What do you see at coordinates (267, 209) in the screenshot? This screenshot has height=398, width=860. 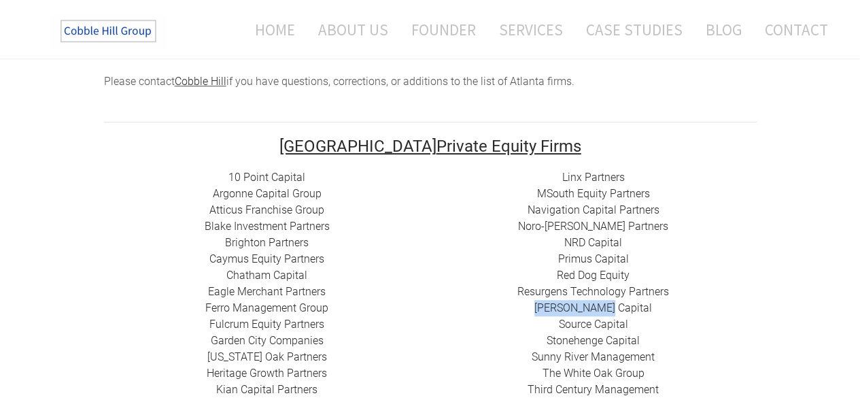 I see `a: Atticus Franchise Group` at bounding box center [267, 209].